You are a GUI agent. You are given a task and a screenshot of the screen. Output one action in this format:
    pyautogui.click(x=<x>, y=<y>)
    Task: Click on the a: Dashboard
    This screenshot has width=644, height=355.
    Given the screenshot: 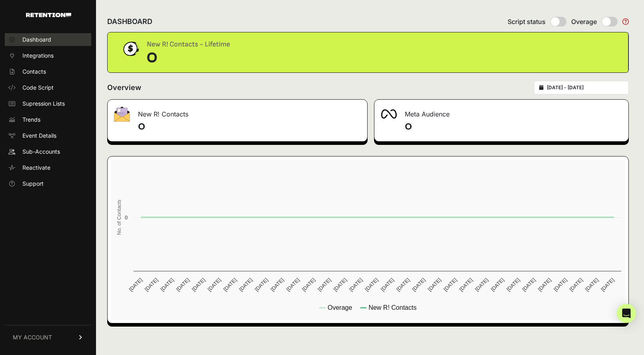 What is the action you would take?
    pyautogui.click(x=48, y=39)
    